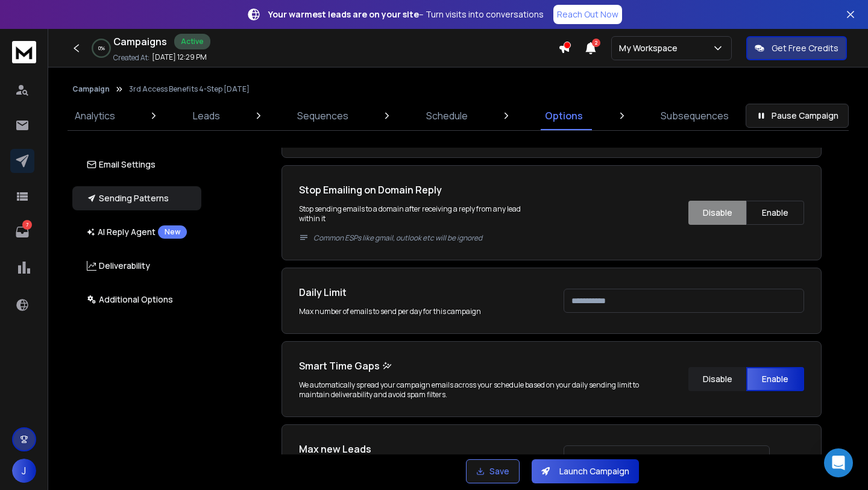  Describe the element at coordinates (24, 471) in the screenshot. I see `span: J` at that location.